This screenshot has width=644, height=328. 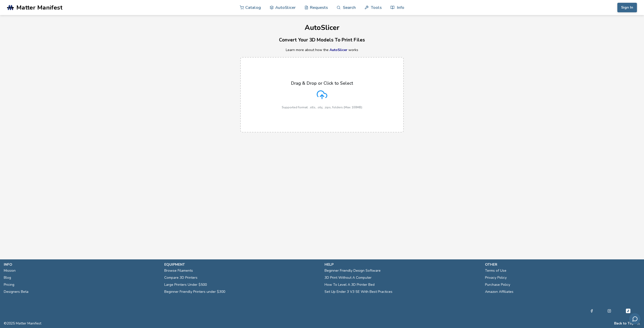 What do you see at coordinates (352, 271) in the screenshot?
I see `a: Beginner Friendly Design Software` at bounding box center [352, 271].